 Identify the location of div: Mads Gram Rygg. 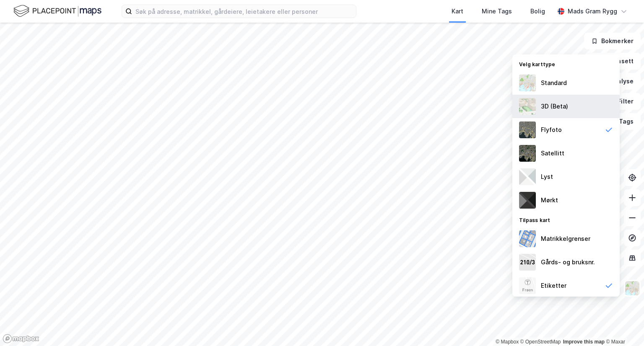
(592, 11).